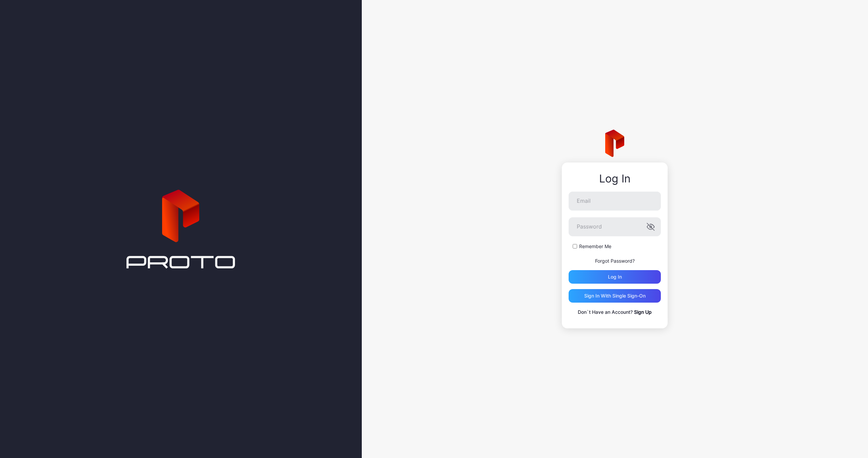  Describe the element at coordinates (615, 227) in the screenshot. I see `input: Password` at that location.